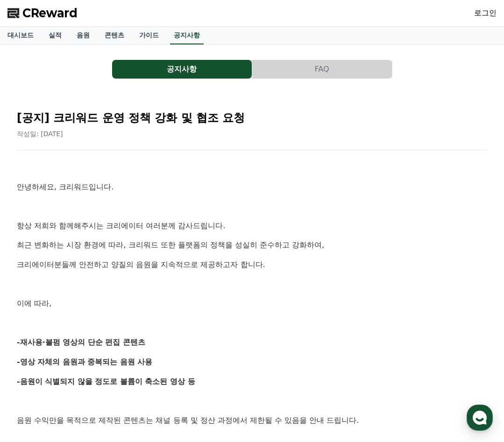 The image size is (504, 442). I want to click on a: 대화, so click(91, 308).